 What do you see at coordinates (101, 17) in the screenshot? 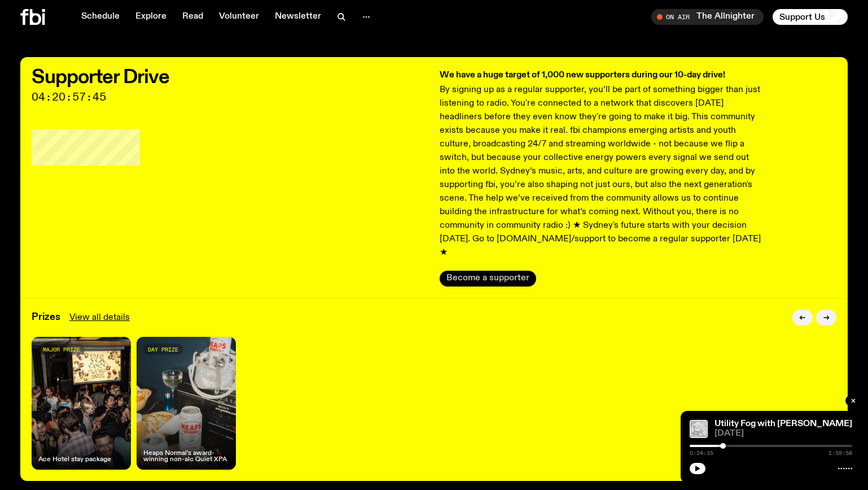
I see `a: Schedule` at bounding box center [101, 17].